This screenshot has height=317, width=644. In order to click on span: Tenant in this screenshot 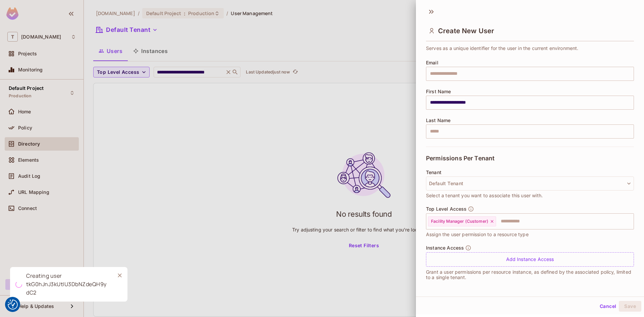, I will do `click(434, 172)`.